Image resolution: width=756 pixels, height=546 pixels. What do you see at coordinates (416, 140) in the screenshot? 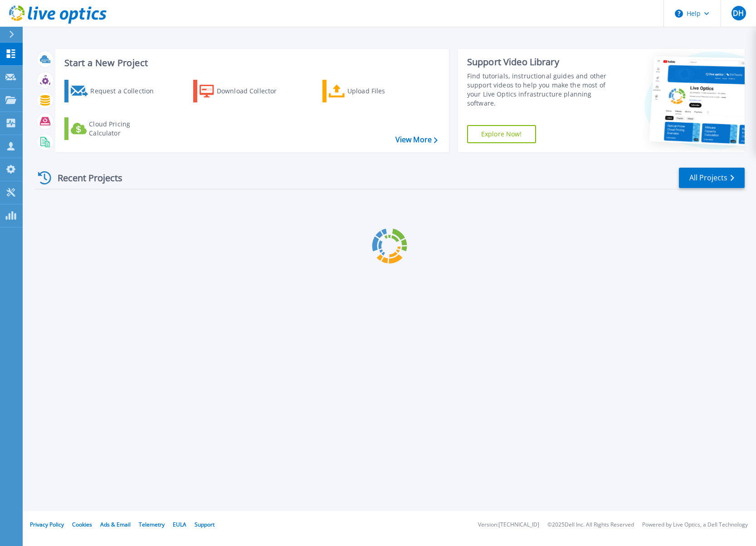
I see `a: View More` at bounding box center [416, 140].